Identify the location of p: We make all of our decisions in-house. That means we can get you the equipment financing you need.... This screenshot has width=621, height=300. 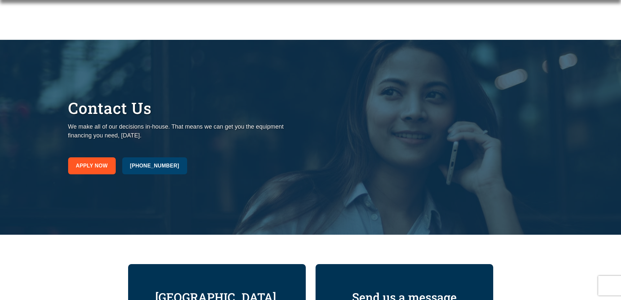
(188, 131).